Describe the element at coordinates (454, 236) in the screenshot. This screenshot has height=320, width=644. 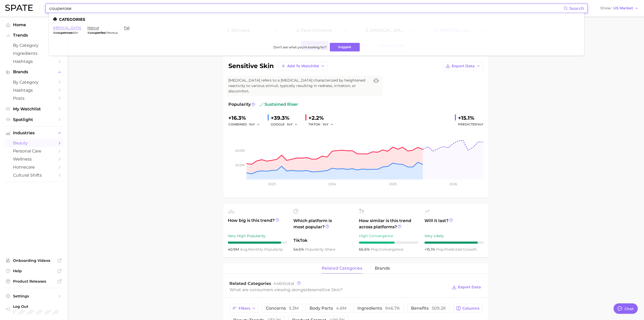
I see `div: Very Likely` at that location.